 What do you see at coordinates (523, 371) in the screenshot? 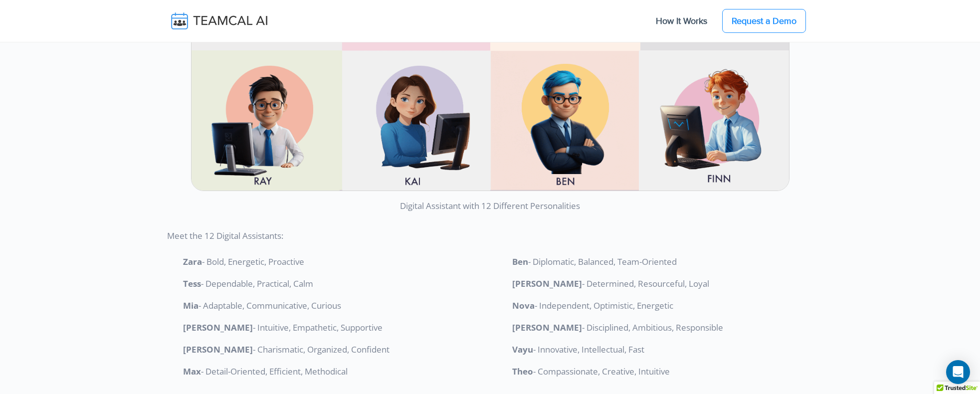
I see `strong: Theo` at bounding box center [523, 371].